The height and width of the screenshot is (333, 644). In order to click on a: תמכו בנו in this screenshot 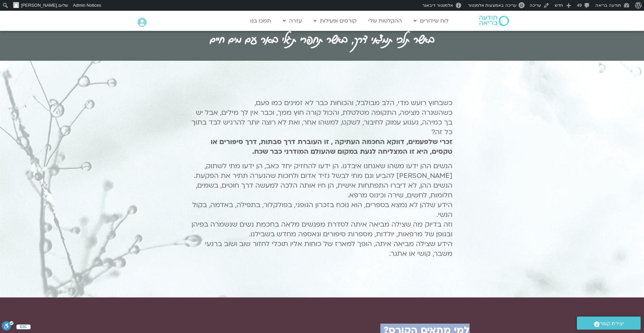, I will do `click(260, 21)`.